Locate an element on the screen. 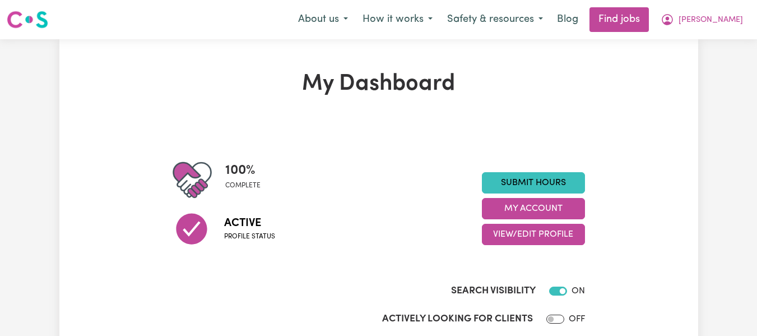  label: Search Visibility is located at coordinates (493, 291).